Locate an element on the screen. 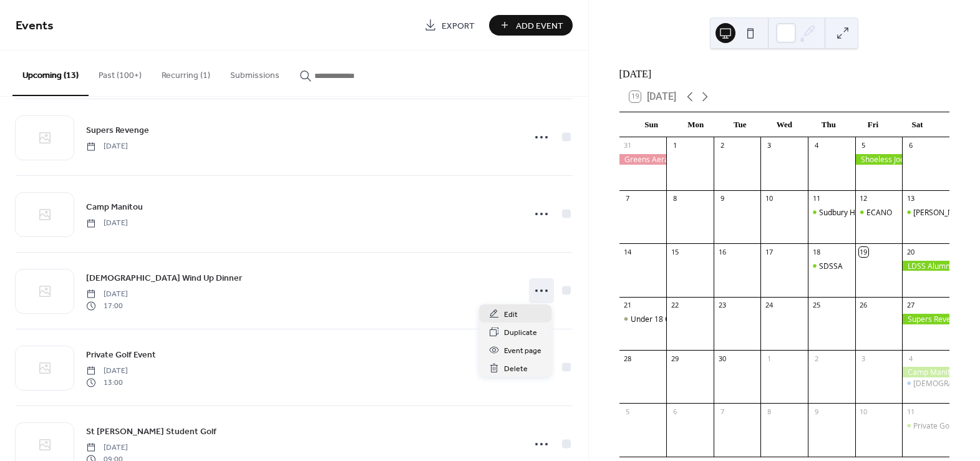 The height and width of the screenshot is (461, 980). div: Camp Manitou is located at coordinates (926, 371).